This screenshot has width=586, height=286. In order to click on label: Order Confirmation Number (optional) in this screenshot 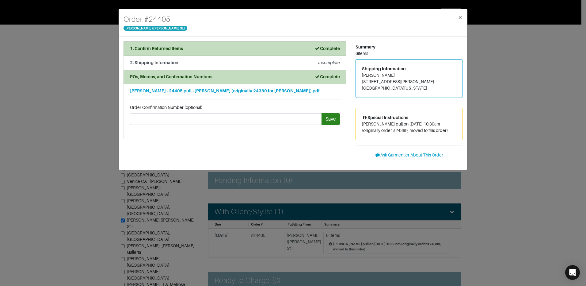, I will do `click(166, 107)`.